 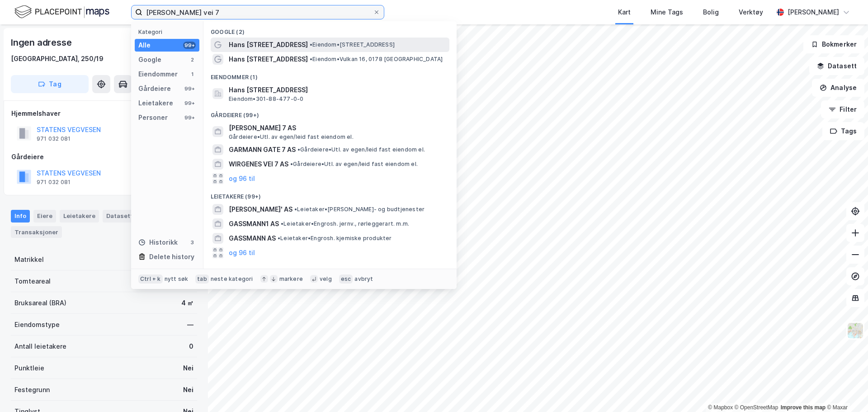 What do you see at coordinates (846, 390) in the screenshot?
I see `div: Chat Widget` at bounding box center [846, 390].